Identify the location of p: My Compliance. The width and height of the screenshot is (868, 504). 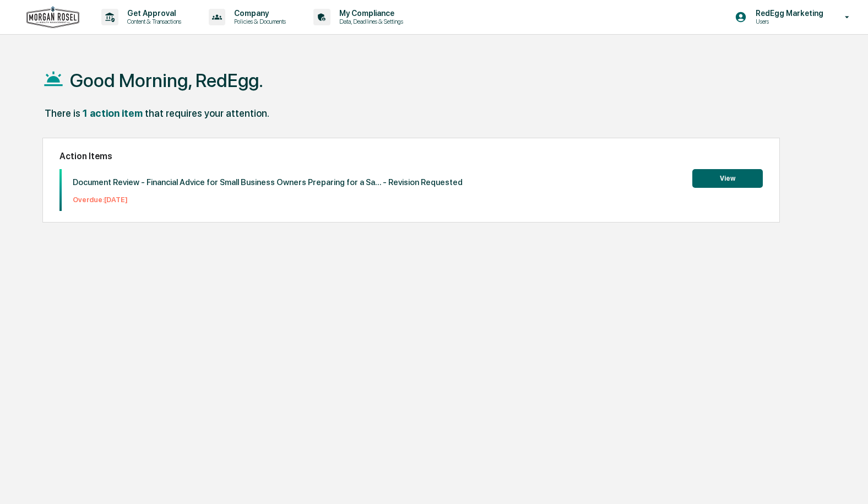
(370, 13).